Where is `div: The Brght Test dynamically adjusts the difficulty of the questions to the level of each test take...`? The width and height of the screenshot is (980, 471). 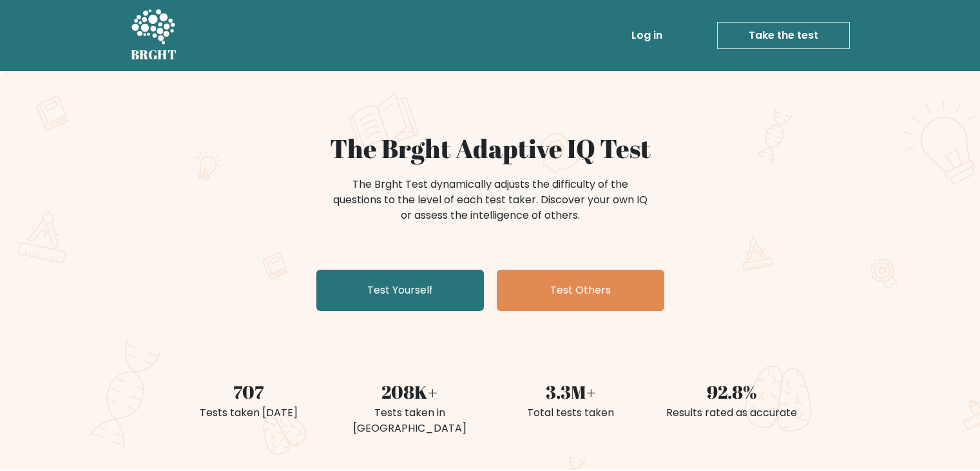 div: The Brght Test dynamically adjusts the difficulty of the questions to the level of each test take... is located at coordinates (490, 200).